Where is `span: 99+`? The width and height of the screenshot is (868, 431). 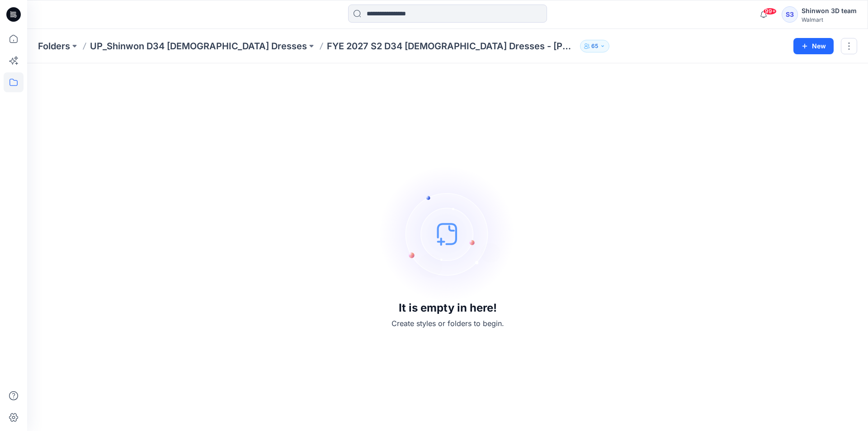
span: 99+ is located at coordinates (770, 11).